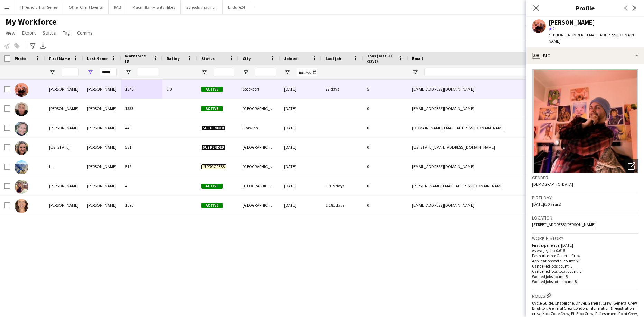 This screenshot has height=317, width=644. Describe the element at coordinates (21, 187) in the screenshot. I see `img: Sophie Marsh` at that location.